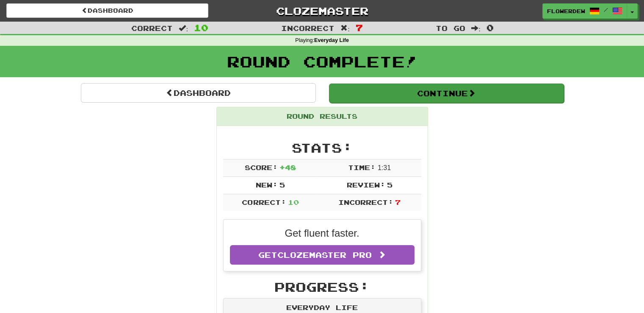 Image resolution: width=644 pixels, height=313 pixels. I want to click on span: Time:, so click(362, 167).